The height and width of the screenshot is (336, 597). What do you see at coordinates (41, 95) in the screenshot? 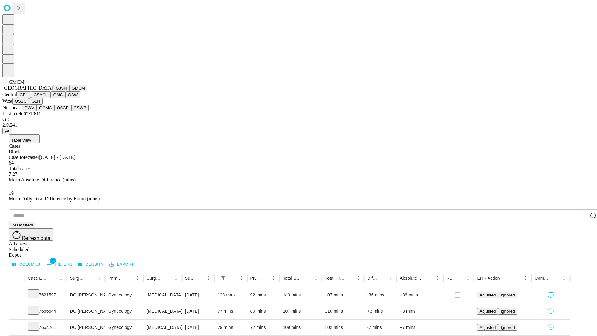
I see `button: GSACH` at bounding box center [41, 95].